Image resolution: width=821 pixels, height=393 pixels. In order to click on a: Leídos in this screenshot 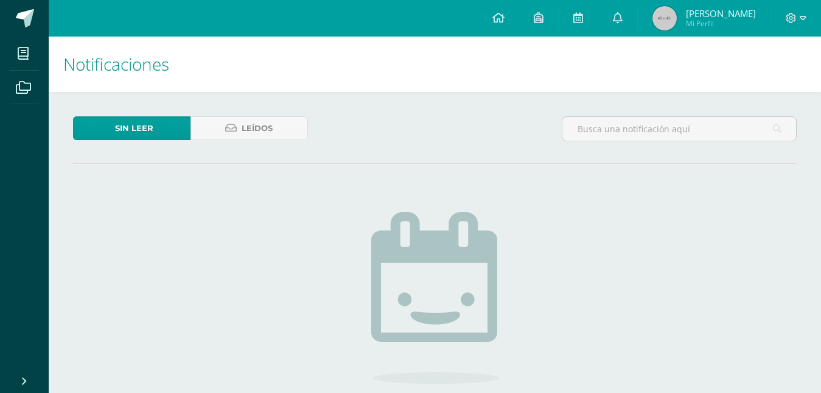, I will do `click(249, 128)`.